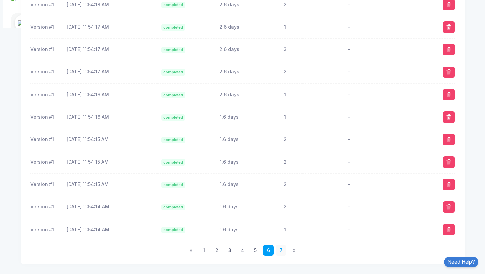  I want to click on a: 6, so click(268, 251).